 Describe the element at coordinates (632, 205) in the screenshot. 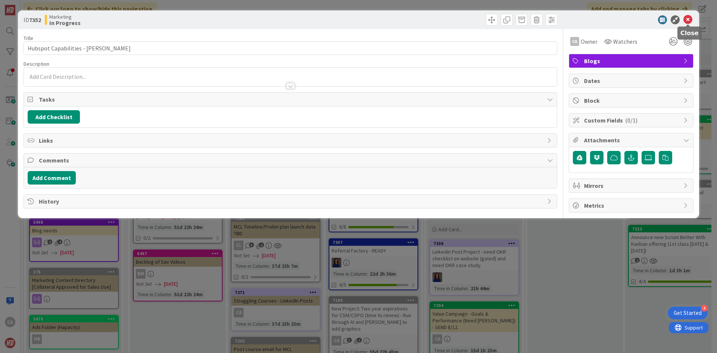

I see `span: Metrics` at that location.